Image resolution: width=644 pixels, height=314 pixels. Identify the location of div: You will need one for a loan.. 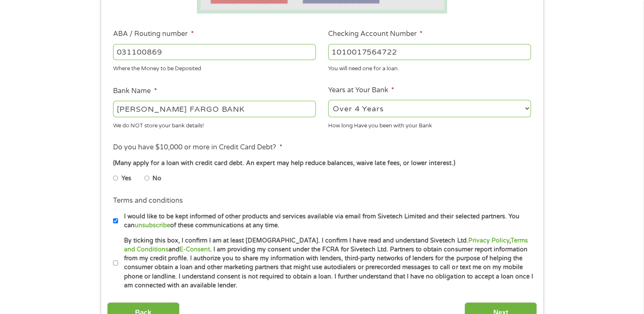
(430, 67).